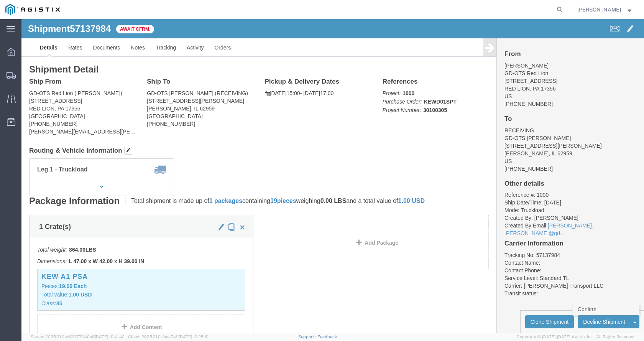 The image size is (644, 341). What do you see at coordinates (308, 337) in the screenshot?
I see `a: Support` at bounding box center [308, 337].